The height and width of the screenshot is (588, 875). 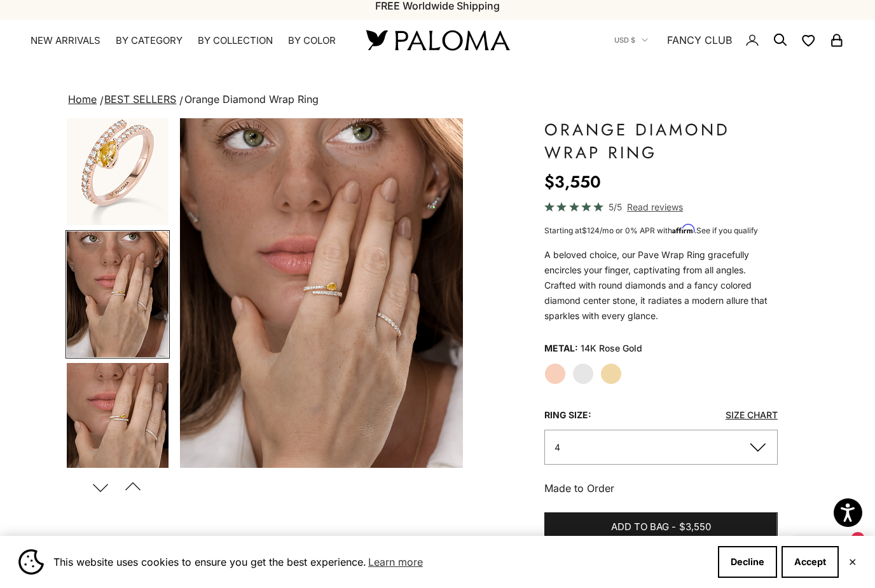 I want to click on a: Home, so click(x=82, y=99).